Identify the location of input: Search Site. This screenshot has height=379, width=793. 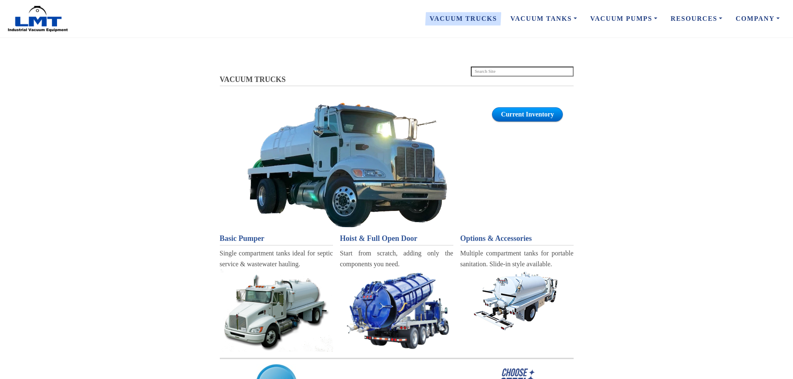
(522, 72).